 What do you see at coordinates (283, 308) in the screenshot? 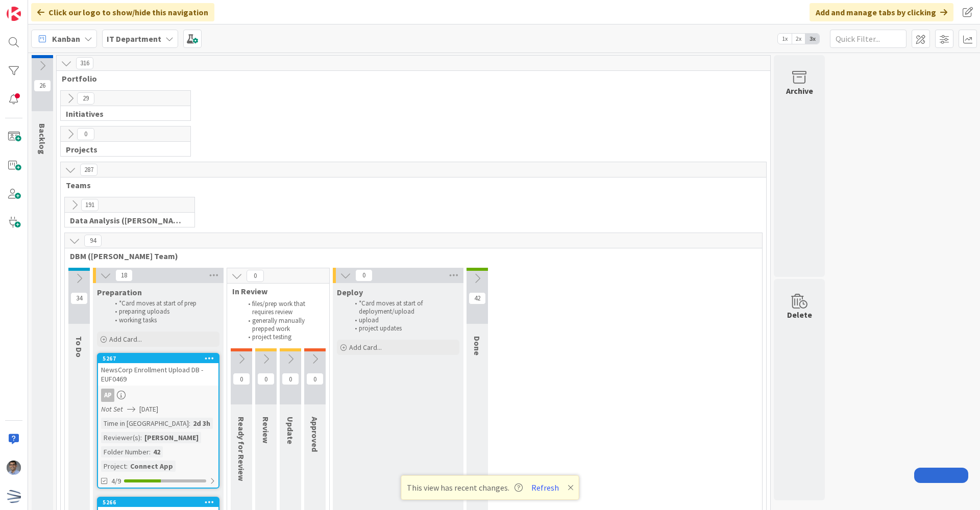
I see `li: files/prep work that requires review` at bounding box center [283, 308].